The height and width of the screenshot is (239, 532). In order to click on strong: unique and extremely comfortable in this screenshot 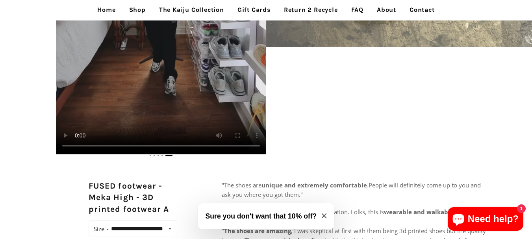, I will do `click(314, 185)`.